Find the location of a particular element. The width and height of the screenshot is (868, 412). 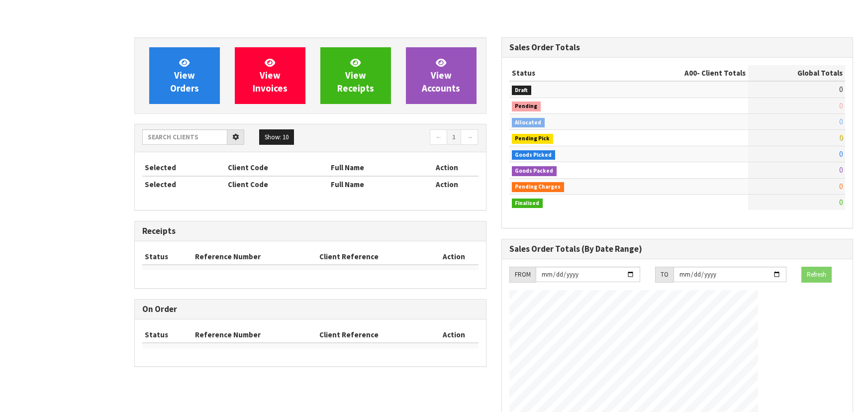

button: Refresh is located at coordinates (816, 274).